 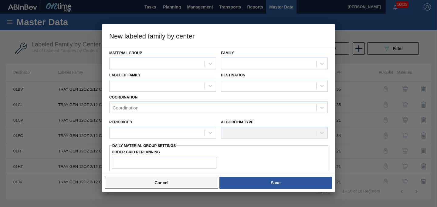 What do you see at coordinates (121, 122) in the screenshot?
I see `label: Periodicity` at bounding box center [121, 122].